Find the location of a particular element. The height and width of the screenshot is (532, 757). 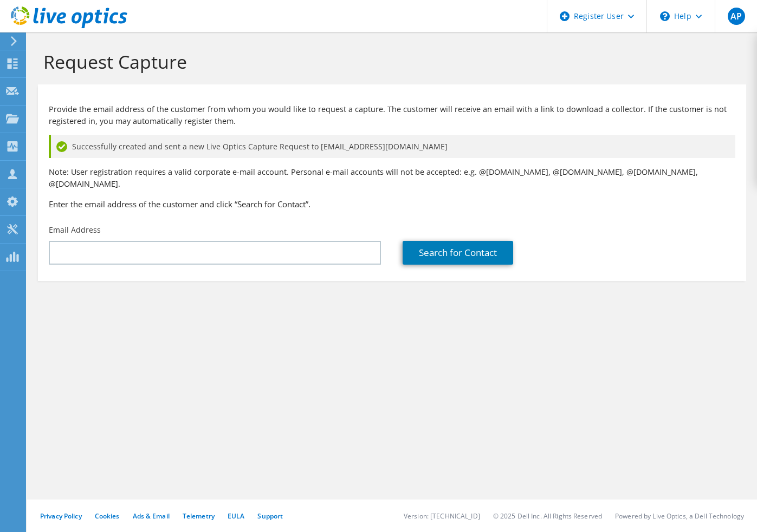

a: Support is located at coordinates (270, 516).